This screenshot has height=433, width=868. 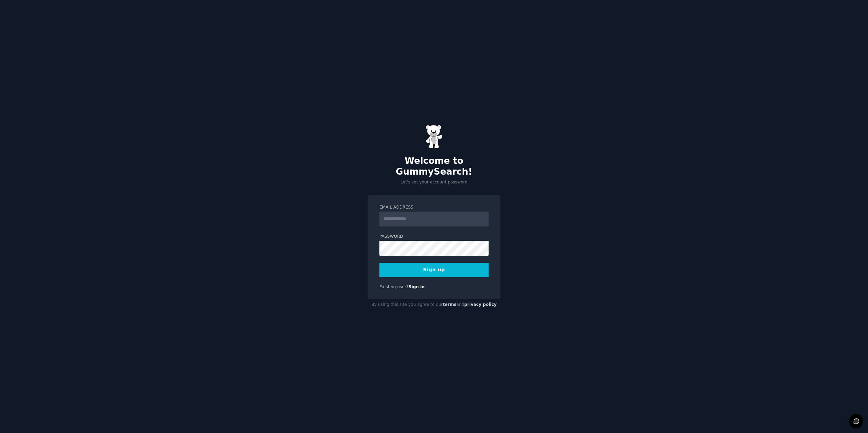 What do you see at coordinates (434, 166) in the screenshot?
I see `h2: Welcome to GummySearch!` at bounding box center [434, 166].